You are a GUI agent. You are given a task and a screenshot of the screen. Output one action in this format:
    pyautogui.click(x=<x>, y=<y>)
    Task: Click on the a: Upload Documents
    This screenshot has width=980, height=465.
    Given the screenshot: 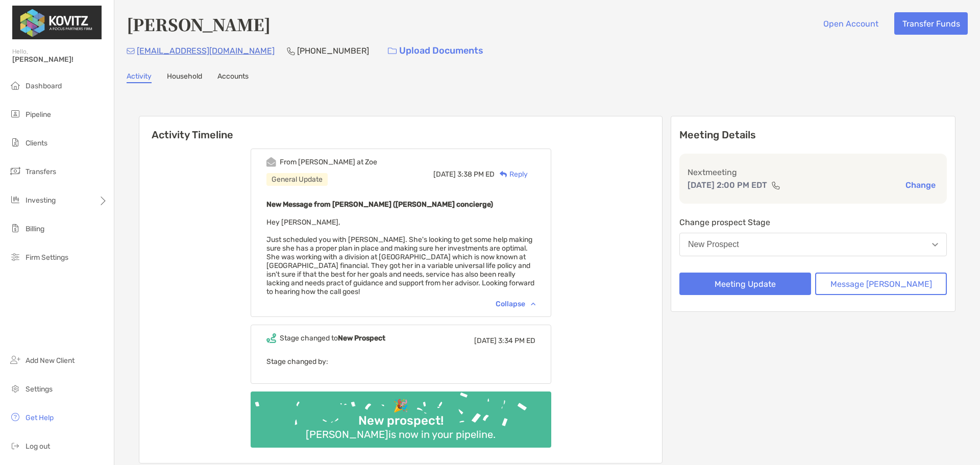 What is the action you would take?
    pyautogui.click(x=436, y=51)
    